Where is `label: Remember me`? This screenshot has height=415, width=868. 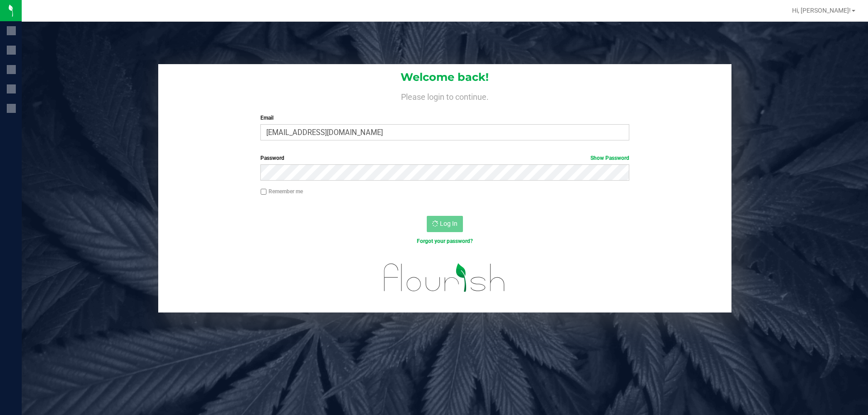 label: Remember me is located at coordinates (281, 191).